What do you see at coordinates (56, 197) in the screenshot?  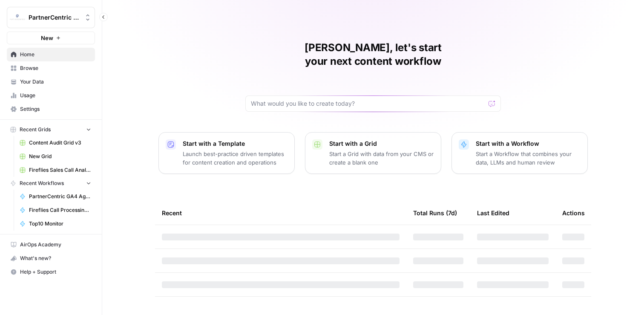 I see `a: PartnerCentric GA4 Agent` at bounding box center [56, 197].